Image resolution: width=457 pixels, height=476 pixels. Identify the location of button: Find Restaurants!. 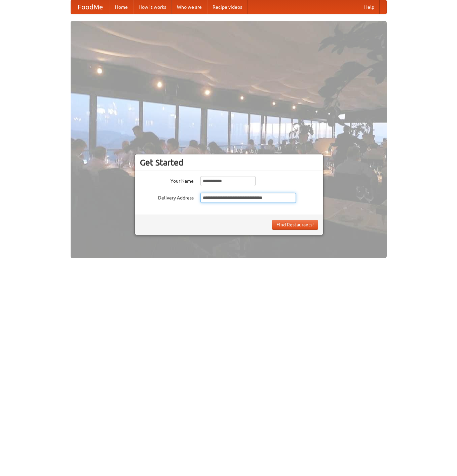
(295, 225).